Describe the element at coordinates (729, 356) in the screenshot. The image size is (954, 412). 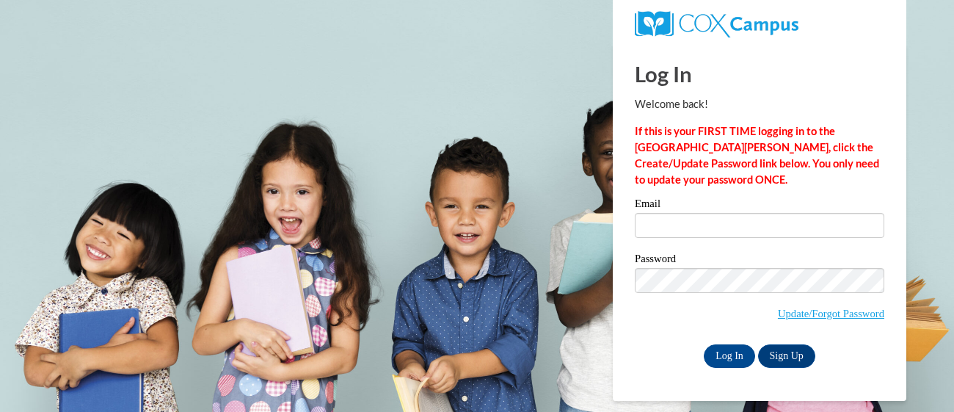
I see `input: Log In` at that location.